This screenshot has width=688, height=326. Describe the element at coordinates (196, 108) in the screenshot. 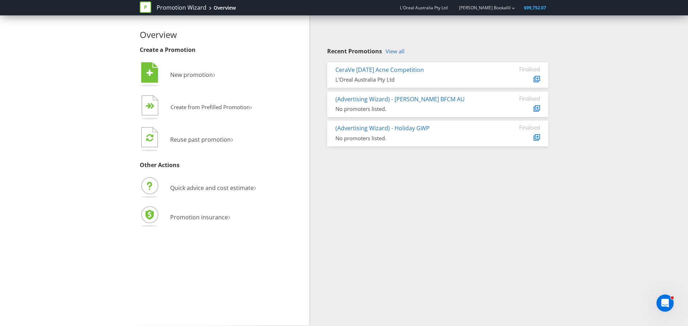

I see `button: Create from Prefilled Promotion›` at that location.